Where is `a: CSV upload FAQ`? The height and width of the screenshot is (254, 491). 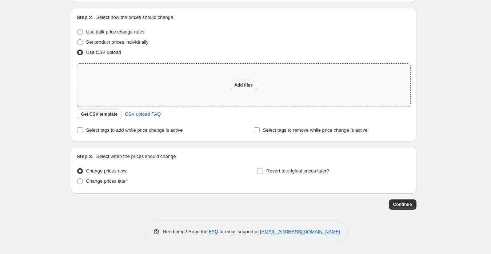
a: CSV upload FAQ is located at coordinates (143, 114).